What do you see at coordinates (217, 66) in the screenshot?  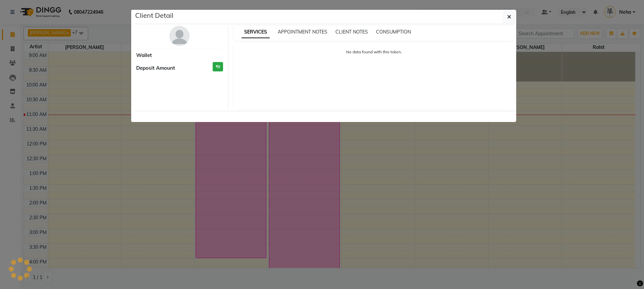 I see `h3: ₹0` at bounding box center [217, 66].